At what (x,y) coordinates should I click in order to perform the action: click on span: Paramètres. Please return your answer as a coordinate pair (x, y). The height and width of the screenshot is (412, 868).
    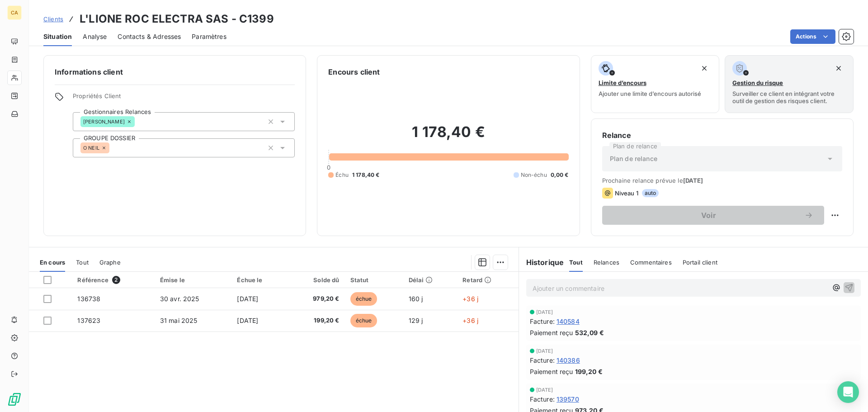
    Looking at the image, I should click on (209, 37).